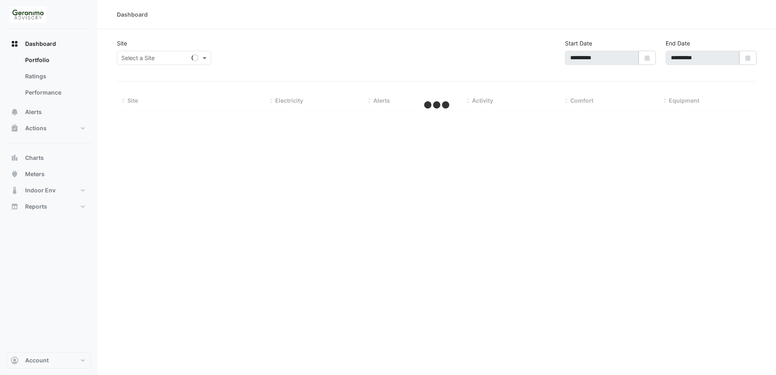 This screenshot has height=375, width=776. Describe the element at coordinates (49, 174) in the screenshot. I see `button: Meters` at that location.